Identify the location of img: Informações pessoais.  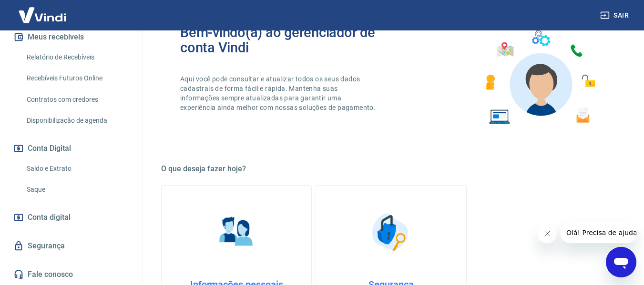
(237, 232).